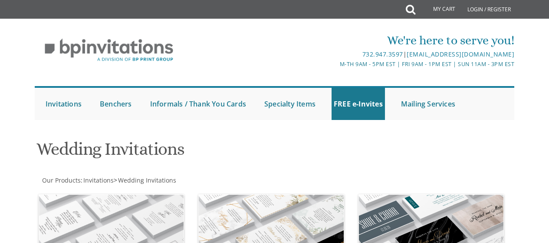  I want to click on a: Our Products, so click(61, 180).